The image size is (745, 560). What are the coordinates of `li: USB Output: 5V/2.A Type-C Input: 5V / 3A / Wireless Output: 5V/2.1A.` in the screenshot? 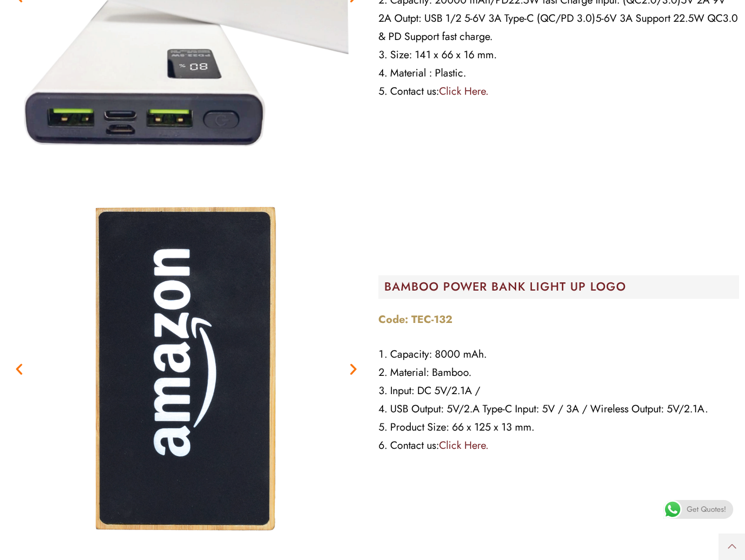 It's located at (559, 408).